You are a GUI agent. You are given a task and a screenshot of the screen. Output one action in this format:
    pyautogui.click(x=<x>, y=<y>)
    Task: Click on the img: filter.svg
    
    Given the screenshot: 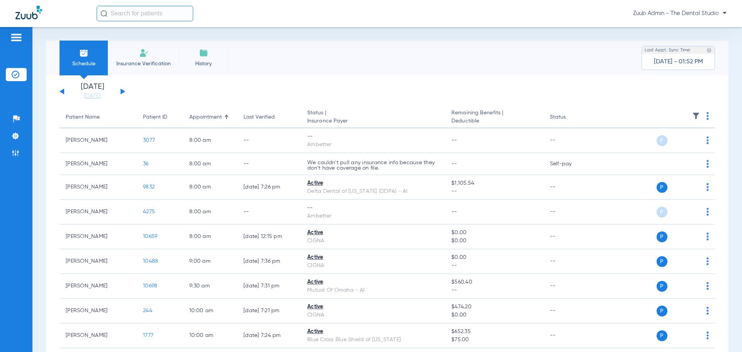 What is the action you would take?
    pyautogui.click(x=696, y=116)
    